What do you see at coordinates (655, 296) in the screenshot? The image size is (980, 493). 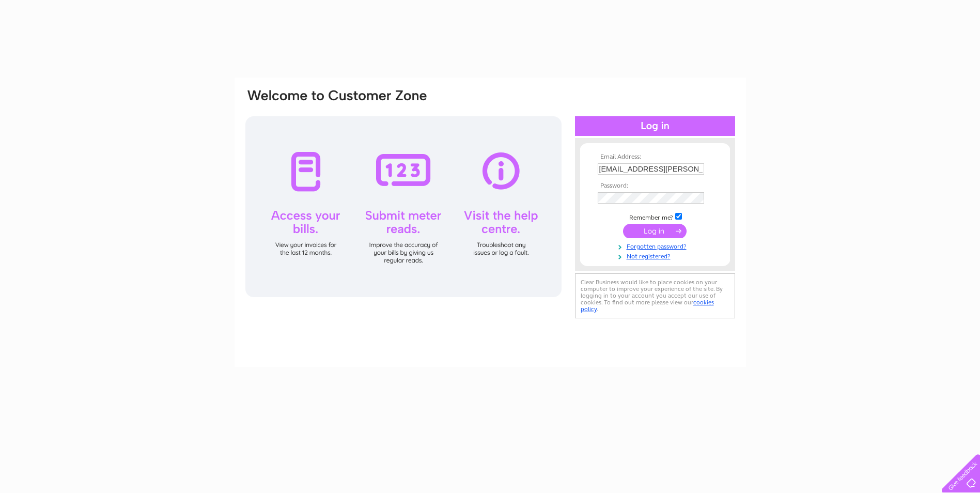 I see `div: Clear Business would like to place cookies on your computer to improve your experience of the sit...` at bounding box center [655, 296].